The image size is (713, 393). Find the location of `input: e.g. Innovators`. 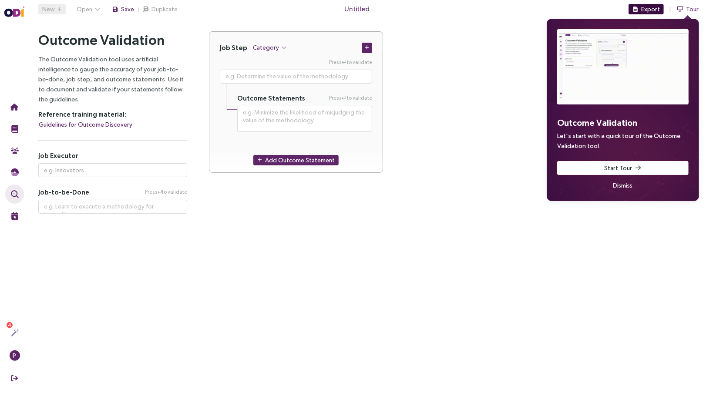

input: e.g. Innovators is located at coordinates (113, 170).